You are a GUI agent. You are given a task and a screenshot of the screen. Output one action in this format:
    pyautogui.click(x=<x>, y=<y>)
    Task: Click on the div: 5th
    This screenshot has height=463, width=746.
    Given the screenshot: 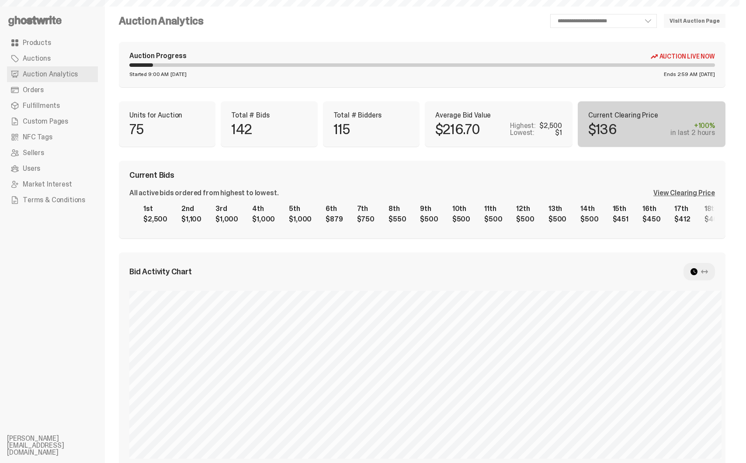 What is the action you would take?
    pyautogui.click(x=300, y=209)
    